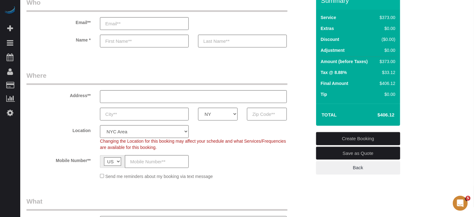  Describe the element at coordinates (469, 198) in the screenshot. I see `span: 5` at that location.